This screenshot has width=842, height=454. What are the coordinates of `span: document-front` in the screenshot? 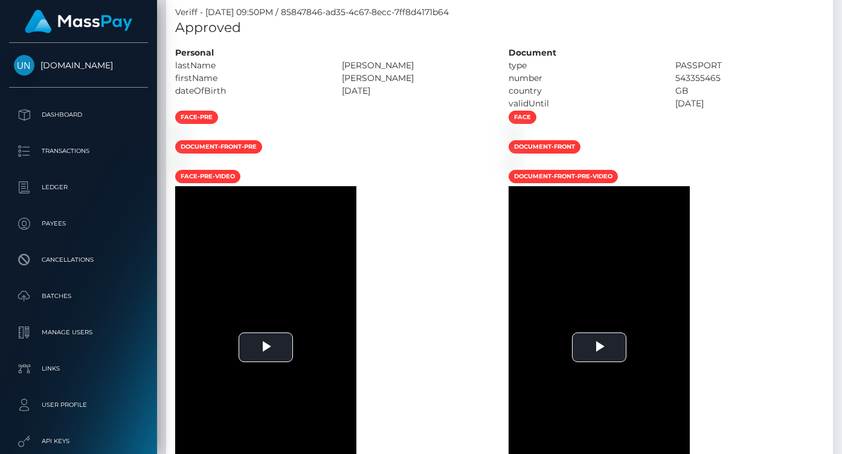 It's located at (544, 147).